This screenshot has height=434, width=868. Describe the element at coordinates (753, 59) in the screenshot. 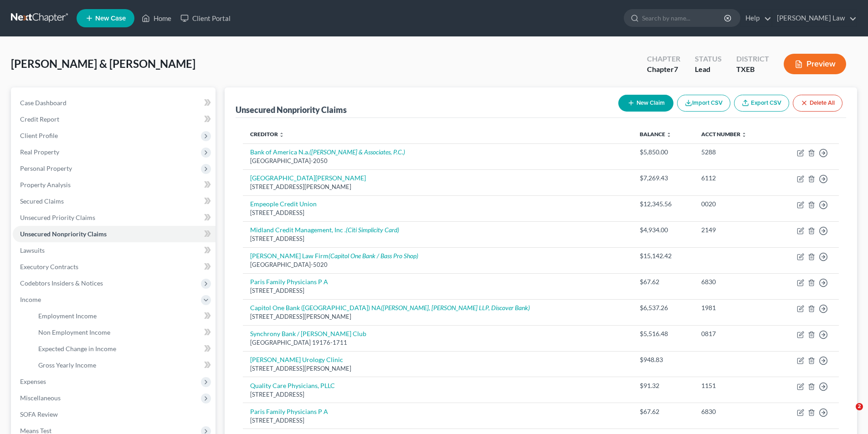

I see `div: District` at that location.